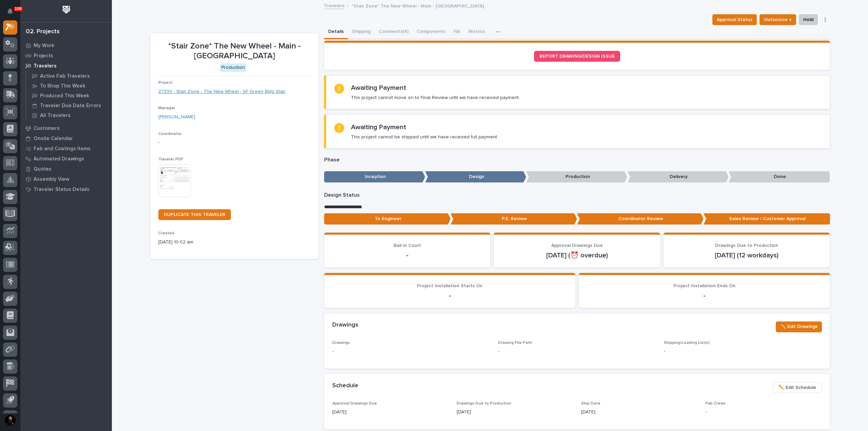 This screenshot has height=431, width=868. Describe the element at coordinates (170, 134) in the screenshot. I see `span: Coordinator` at that location.